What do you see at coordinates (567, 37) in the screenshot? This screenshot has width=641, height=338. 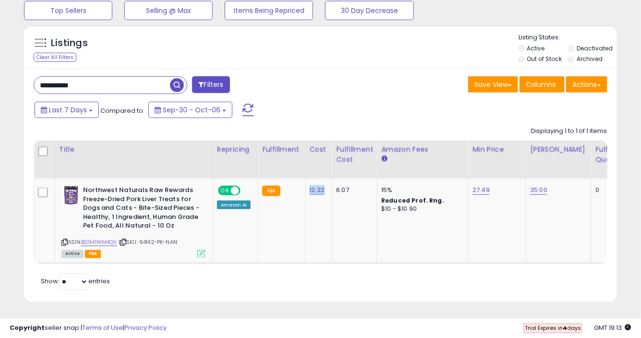 I see `p: Listing States:` at bounding box center [567, 37].